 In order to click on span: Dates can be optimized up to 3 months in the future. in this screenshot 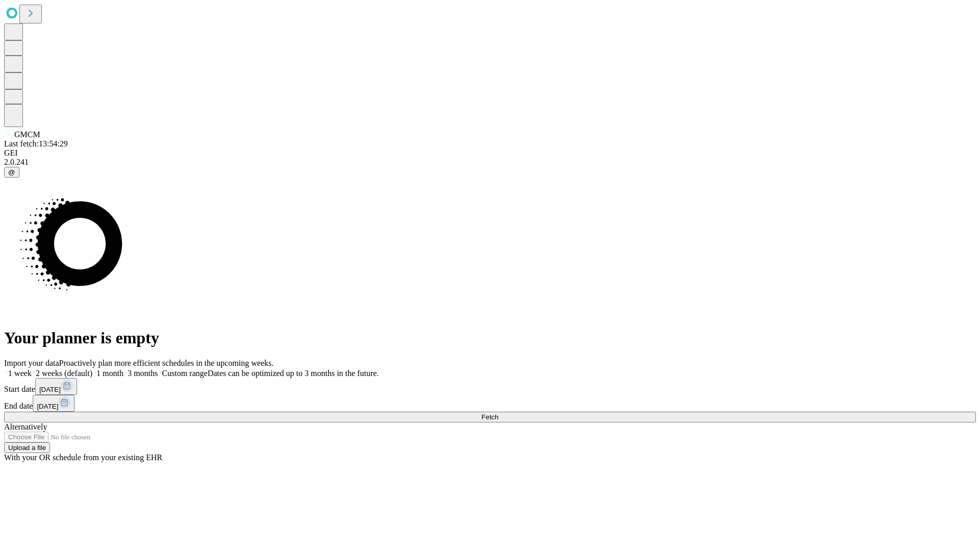, I will do `click(293, 373)`.